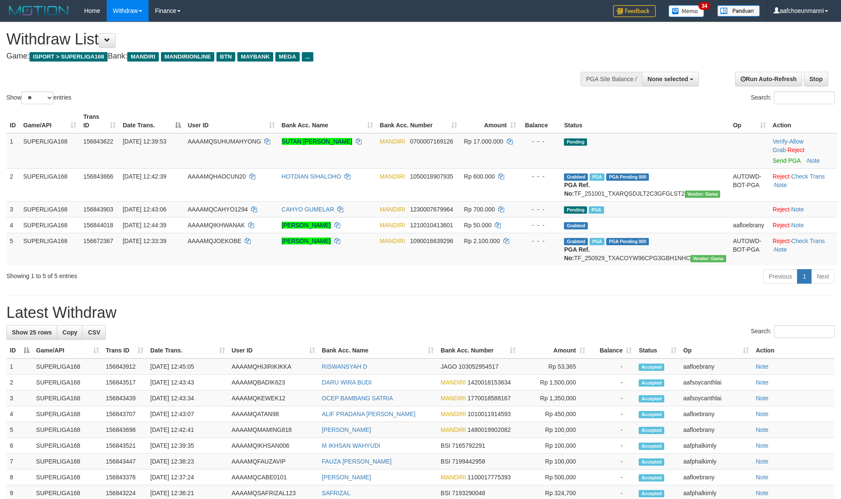 This screenshot has width=841, height=499. Describe the element at coordinates (554, 414) in the screenshot. I see `td: Rp 450,000` at that location.